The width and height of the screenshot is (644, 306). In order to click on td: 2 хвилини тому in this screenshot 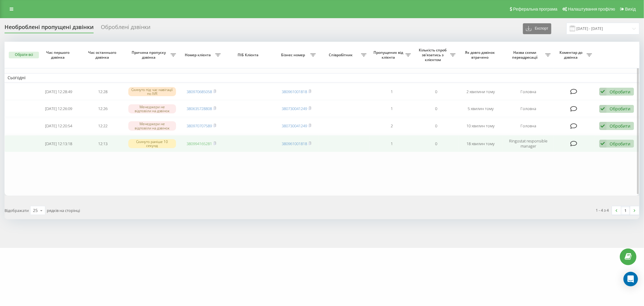, I will do `click(480, 91)`.